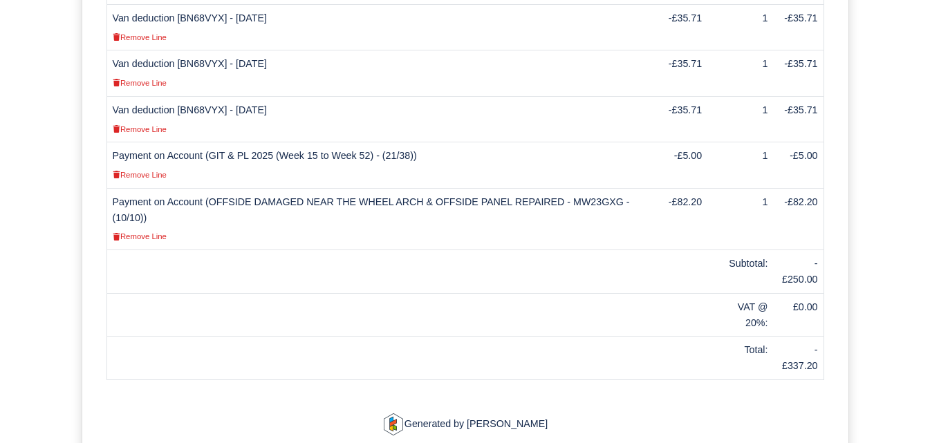 The image size is (930, 443). I want to click on td: -£250.00, so click(798, 272).